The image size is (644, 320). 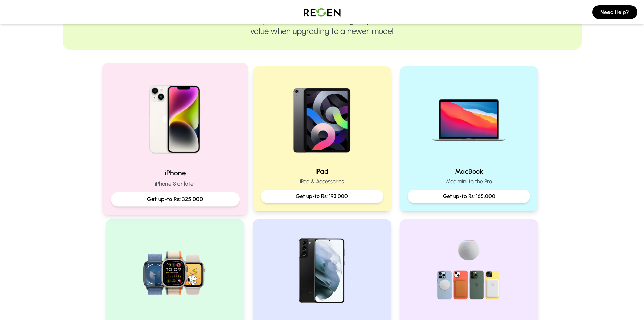 What do you see at coordinates (322, 12) in the screenshot?
I see `img: Logo` at bounding box center [322, 12].